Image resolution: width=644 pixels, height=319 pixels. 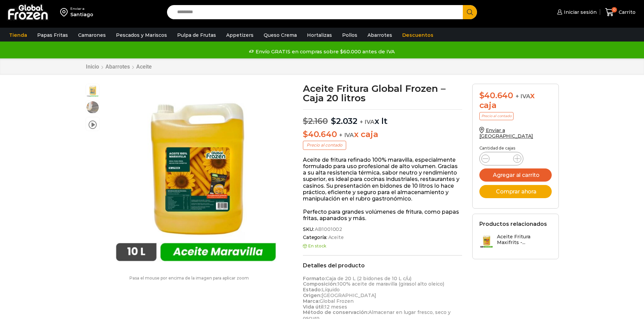 I want to click on a: Papas Fritas, so click(x=53, y=35).